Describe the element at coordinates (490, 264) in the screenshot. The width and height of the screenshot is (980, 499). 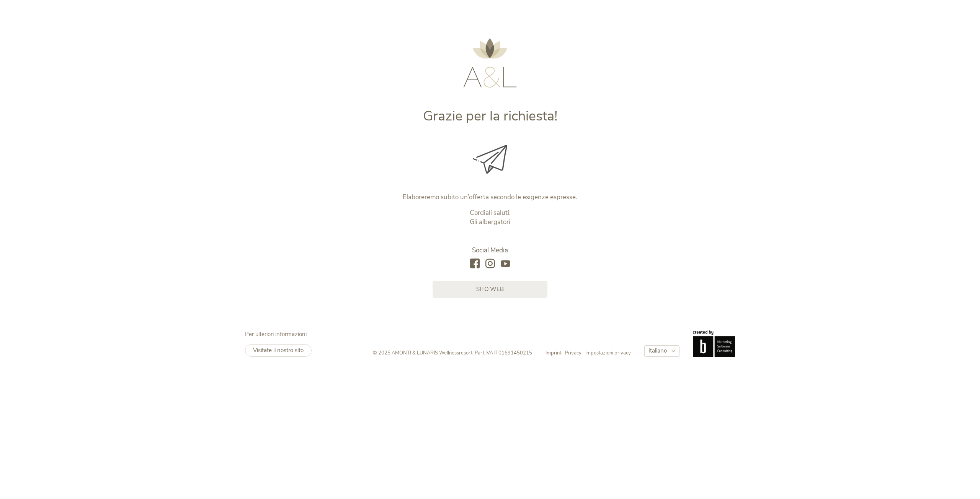
I see `a: instagram` at that location.